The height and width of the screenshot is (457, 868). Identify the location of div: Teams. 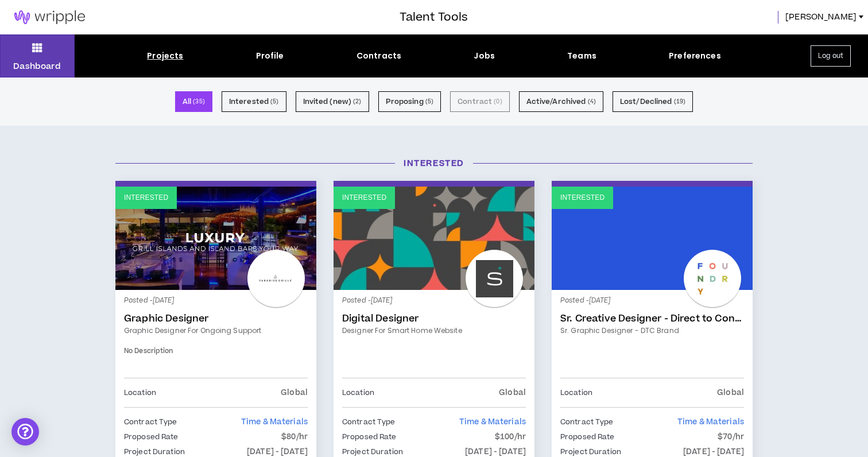
(582, 55).